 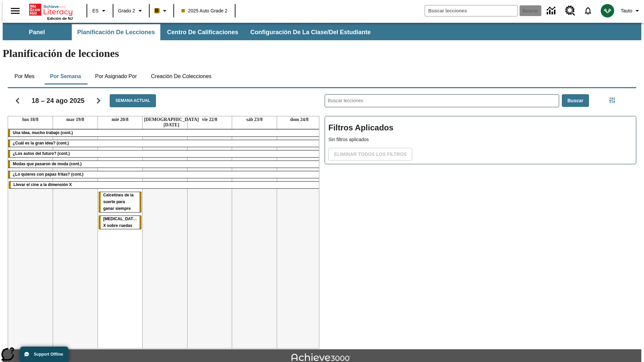 I want to click on span: ¿Lo quieres con papas fritas? (cont.), so click(x=48, y=174).